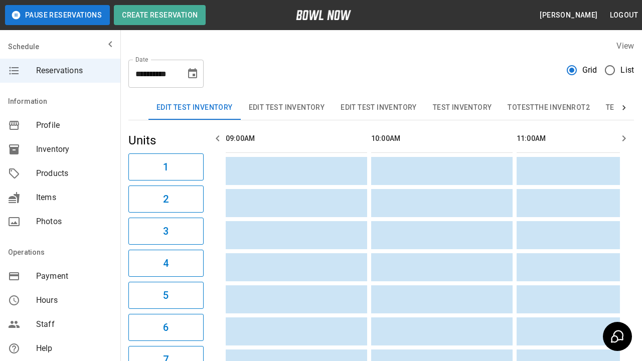 This screenshot has width=642, height=361. I want to click on button: 3, so click(166, 231).